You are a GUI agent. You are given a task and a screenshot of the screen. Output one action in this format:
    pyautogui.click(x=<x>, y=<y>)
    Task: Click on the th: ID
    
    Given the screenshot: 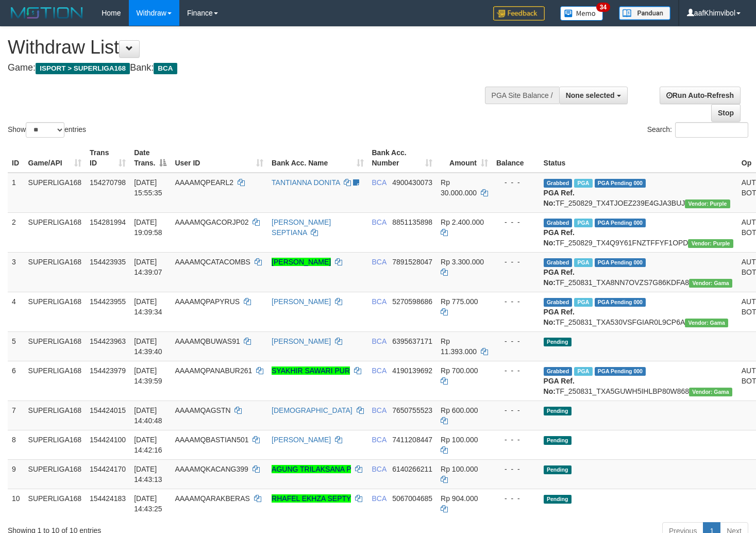 What is the action you would take?
    pyautogui.click(x=16, y=158)
    